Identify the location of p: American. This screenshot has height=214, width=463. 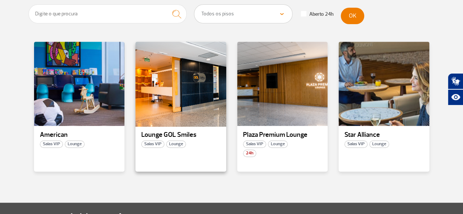
(79, 135).